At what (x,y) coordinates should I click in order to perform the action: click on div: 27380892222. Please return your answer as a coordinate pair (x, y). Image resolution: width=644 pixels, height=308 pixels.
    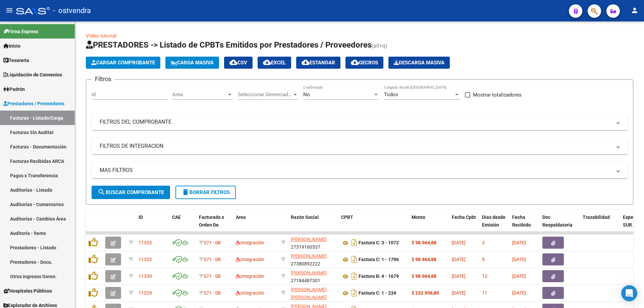
    Looking at the image, I should click on (314, 260).